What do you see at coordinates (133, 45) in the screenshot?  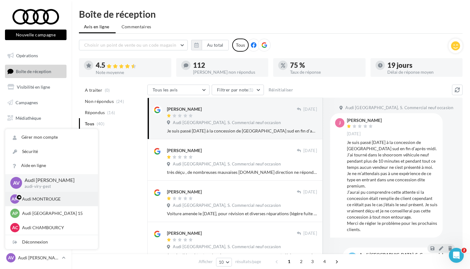 I see `button: Choisir un point de vente ou un code magasin` at bounding box center [133, 45].